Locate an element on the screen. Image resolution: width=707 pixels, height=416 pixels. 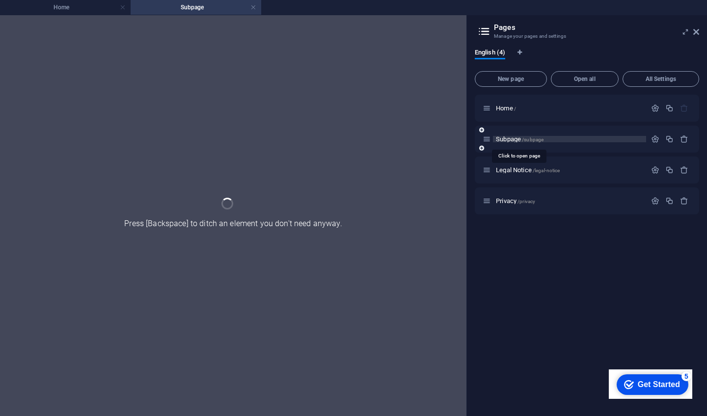
div: 5 is located at coordinates (78, 7).